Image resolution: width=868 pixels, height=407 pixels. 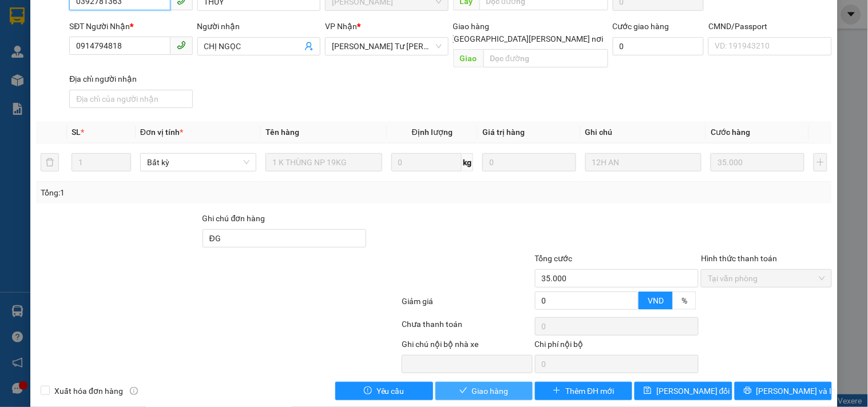 I want to click on span: Đơn vị tính, so click(x=161, y=132).